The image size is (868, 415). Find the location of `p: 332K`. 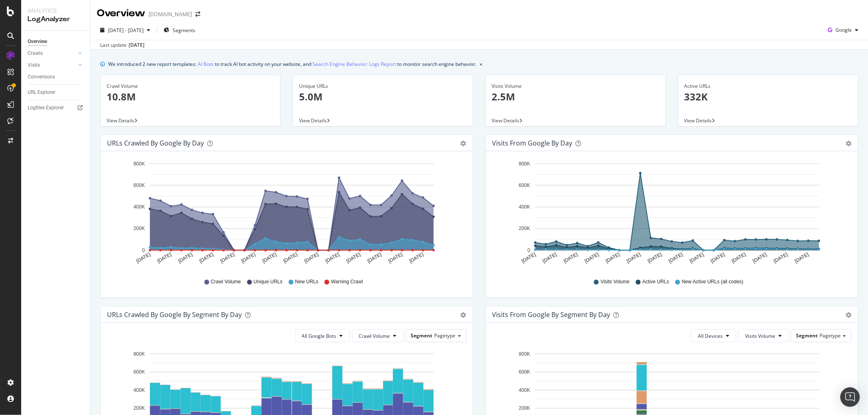

p: 332K is located at coordinates (767, 97).